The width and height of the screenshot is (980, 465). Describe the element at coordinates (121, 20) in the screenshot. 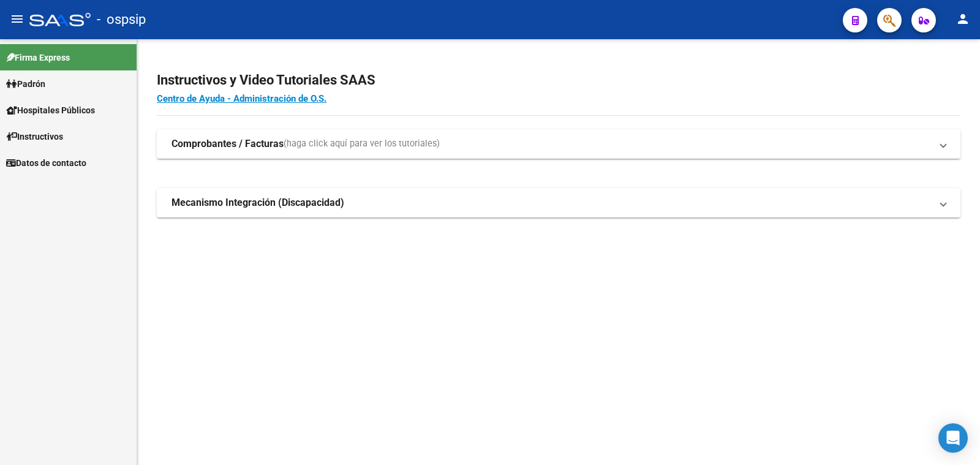

I see `span: - ospsip` at that location.